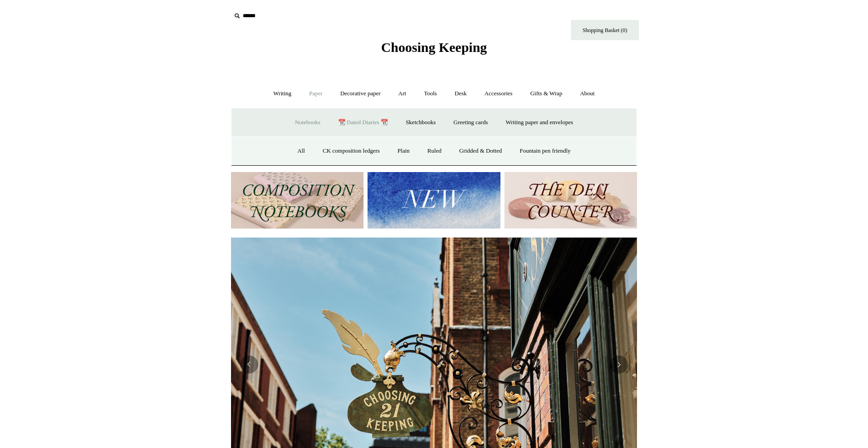 The height and width of the screenshot is (448, 868). What do you see at coordinates (588, 93) in the screenshot?
I see `a: About` at bounding box center [588, 93].